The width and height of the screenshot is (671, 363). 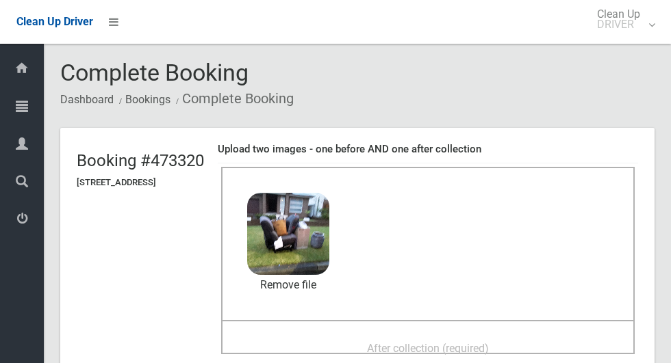 What do you see at coordinates (154, 73) in the screenshot?
I see `span: Complete Booking` at bounding box center [154, 73].